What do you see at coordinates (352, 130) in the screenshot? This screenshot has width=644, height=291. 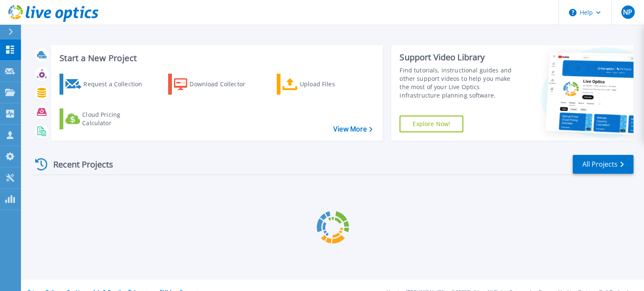 I see `a: View More` at bounding box center [352, 130].